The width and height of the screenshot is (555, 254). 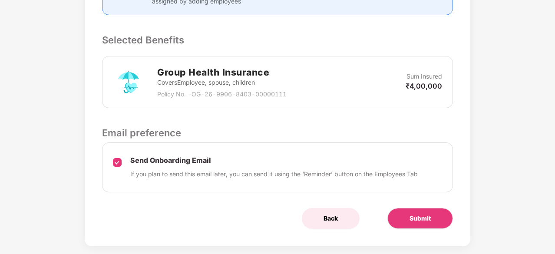 I want to click on p: ₹4,00,000, so click(x=424, y=86).